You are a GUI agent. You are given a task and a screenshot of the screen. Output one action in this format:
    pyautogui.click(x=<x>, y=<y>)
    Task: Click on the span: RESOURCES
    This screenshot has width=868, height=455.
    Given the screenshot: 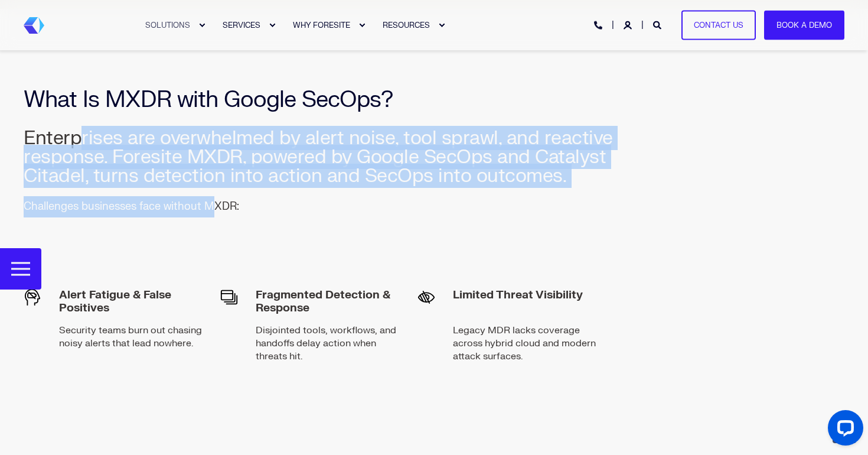 What is the action you would take?
    pyautogui.click(x=406, y=25)
    